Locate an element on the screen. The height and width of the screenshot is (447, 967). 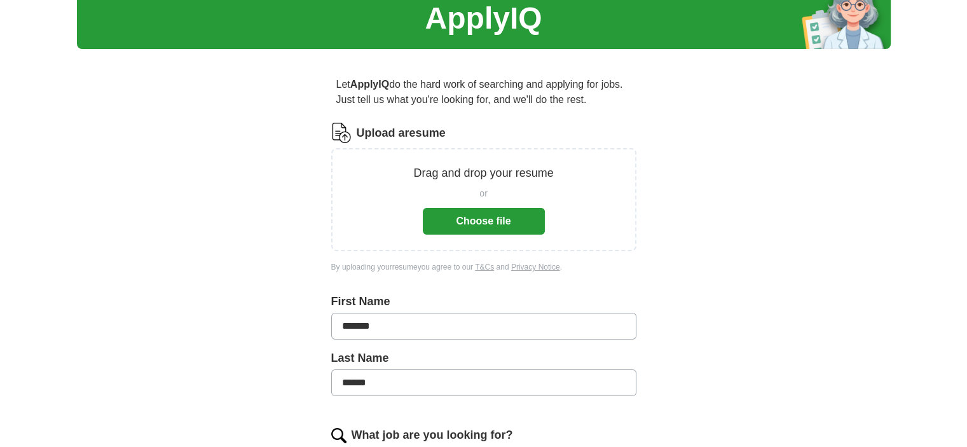
a: T&Cs is located at coordinates (484, 267).